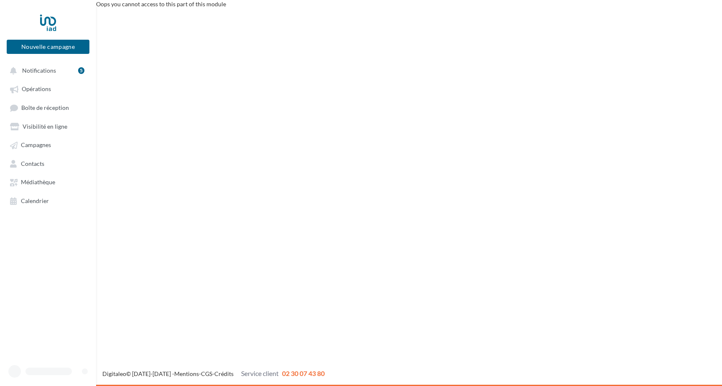 The width and height of the screenshot is (722, 386). What do you see at coordinates (206, 373) in the screenshot?
I see `a: CGS` at bounding box center [206, 373].